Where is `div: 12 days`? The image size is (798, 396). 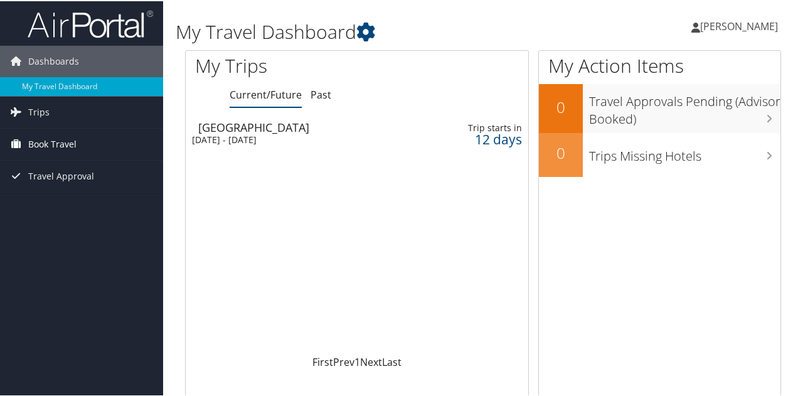 div: 12 days is located at coordinates (486, 138).